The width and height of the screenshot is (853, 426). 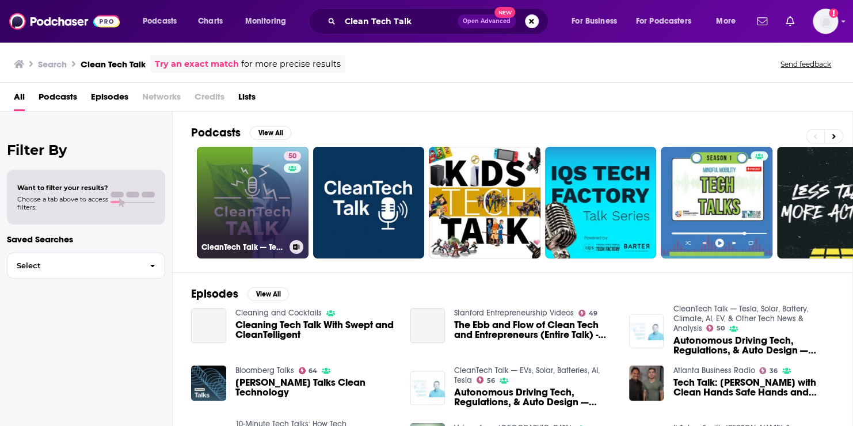 What do you see at coordinates (63, 188) in the screenshot?
I see `span: Want to filter your results?` at bounding box center [63, 188].